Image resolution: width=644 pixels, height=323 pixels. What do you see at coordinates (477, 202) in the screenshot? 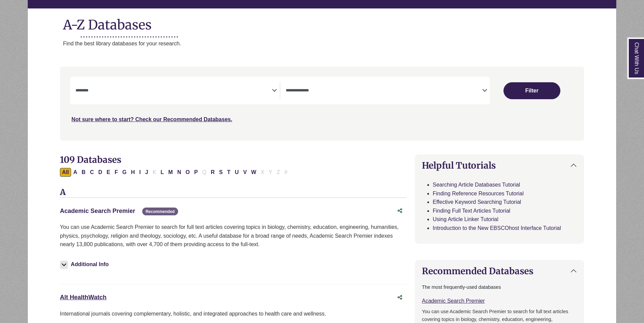
I see `a: Effective Keyword Searching Tutorial` at bounding box center [477, 202].